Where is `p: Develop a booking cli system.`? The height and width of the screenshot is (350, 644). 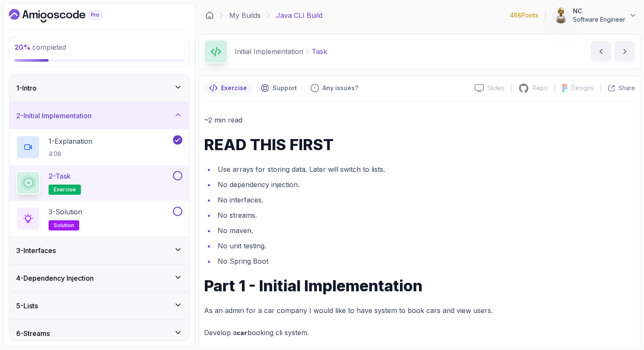
p: Develop a booking cli system. is located at coordinates (419, 333).